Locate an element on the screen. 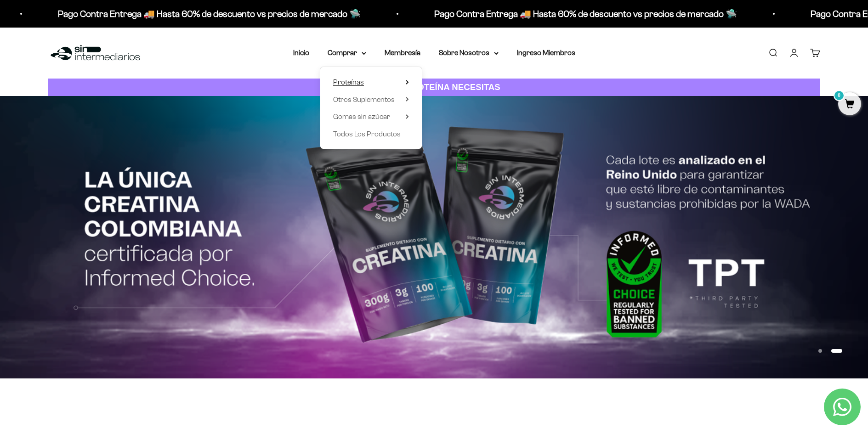 Image resolution: width=868 pixels, height=434 pixels. a: Membresía is located at coordinates (402, 52).